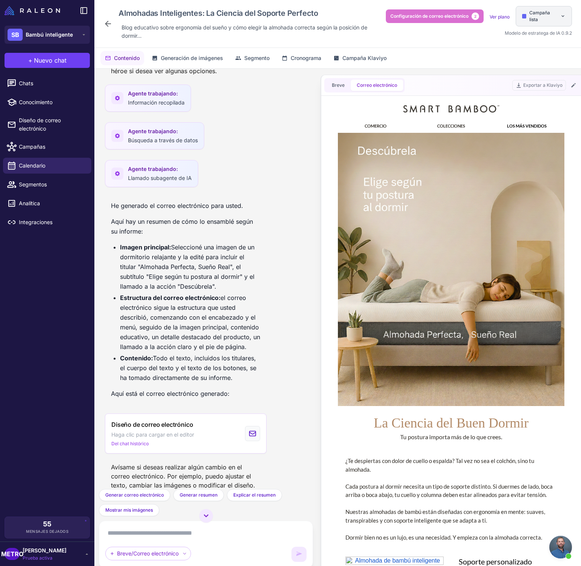  What do you see at coordinates (187, 267) in the screenshot?
I see `font: Seleccioné una imagen de un dormitorio relajante y la edité para incluir el titular "Almohada Per...` at bounding box center [187, 267].